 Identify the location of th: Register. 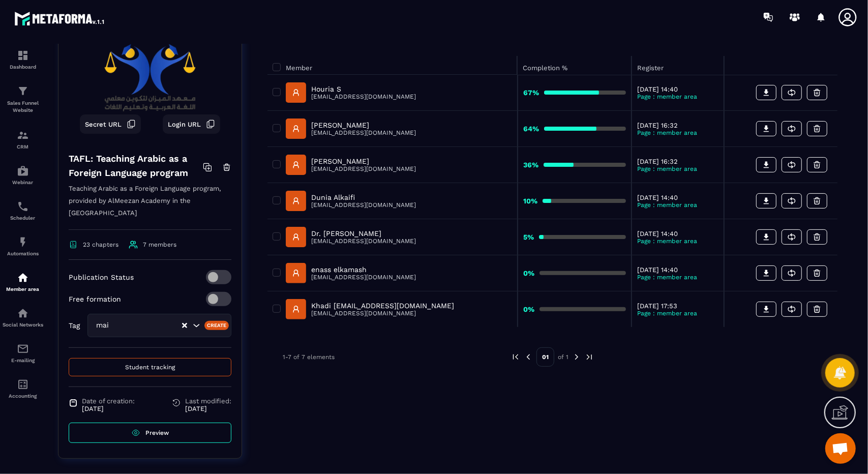
(677, 65).